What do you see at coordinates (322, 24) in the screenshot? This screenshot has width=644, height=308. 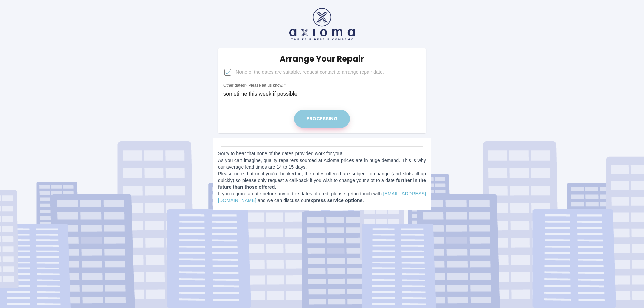 I see `img: axioma` at bounding box center [322, 24].